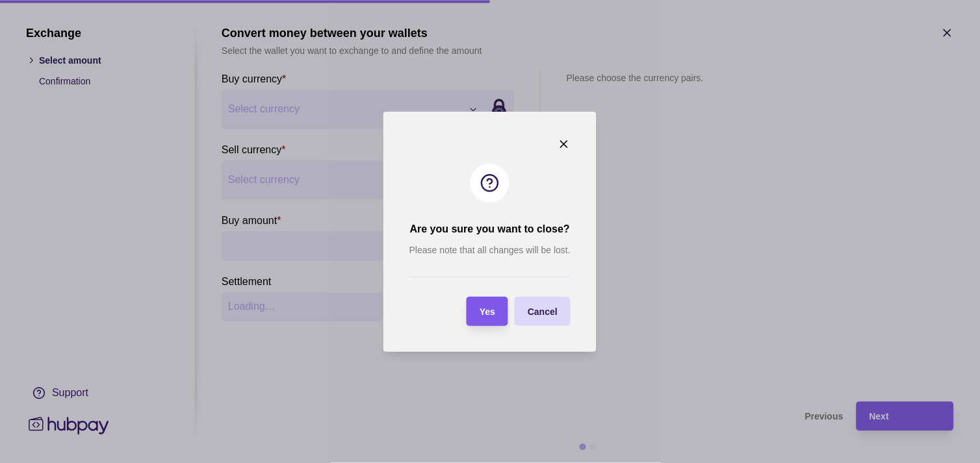  I want to click on span: Yes, so click(488, 311).